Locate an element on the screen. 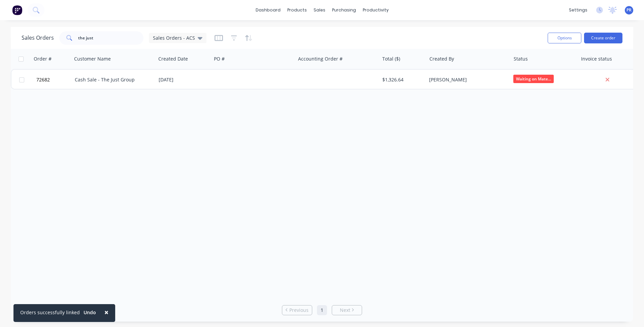 This screenshot has height=327, width=644. a: Next page is located at coordinates (347, 310).